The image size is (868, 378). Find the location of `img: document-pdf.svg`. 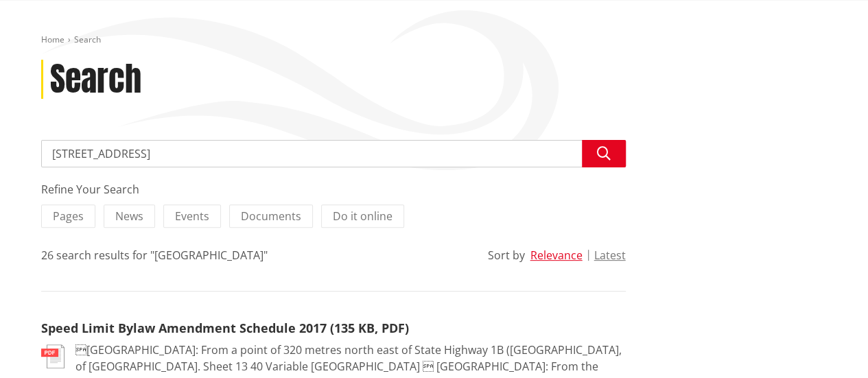

img: document-pdf.svg is located at coordinates (53, 356).